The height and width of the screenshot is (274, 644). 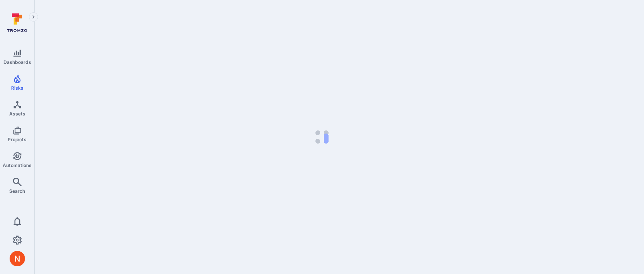 I want to click on span: Risks, so click(x=17, y=88).